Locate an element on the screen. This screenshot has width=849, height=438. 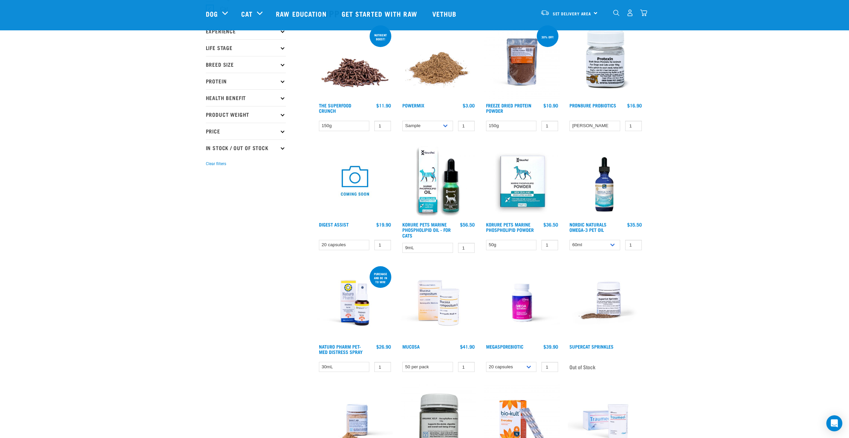
p: Price is located at coordinates (246, 131).